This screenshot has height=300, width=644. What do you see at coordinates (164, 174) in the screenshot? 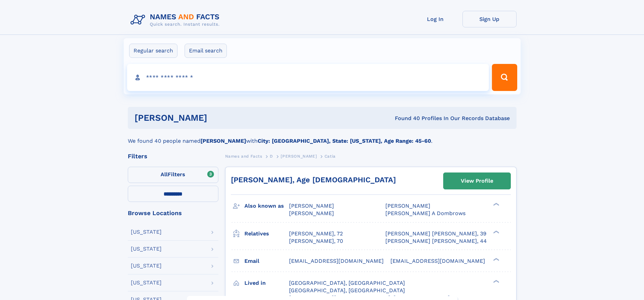
I see `span: All` at bounding box center [164, 174].